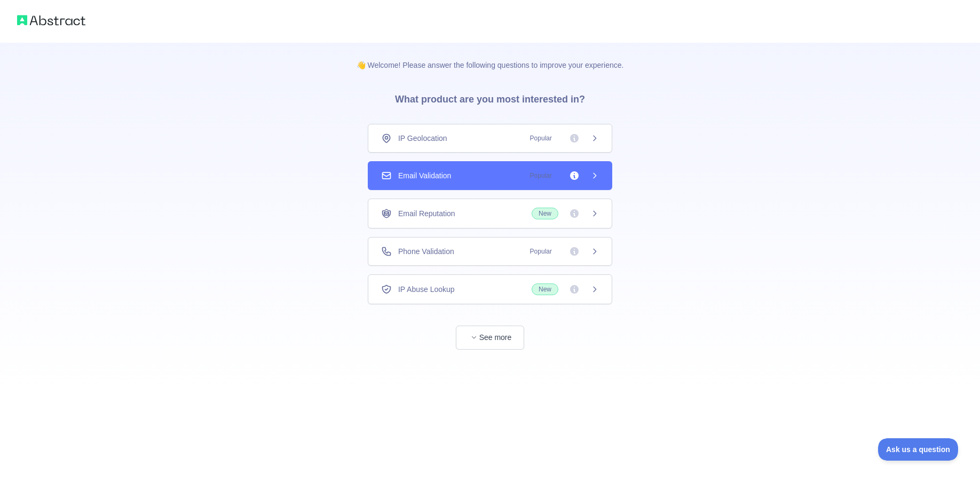  What do you see at coordinates (51, 20) in the screenshot?
I see `img: Abstract logo` at bounding box center [51, 20].